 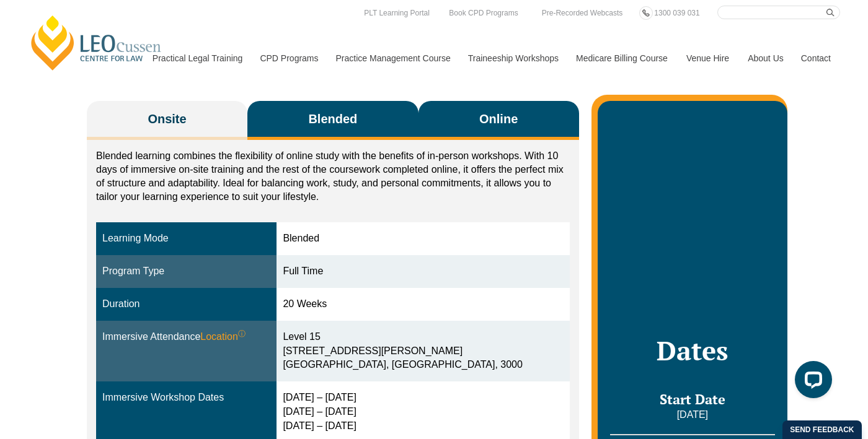 I want to click on a: Medicare Billing Course, so click(x=622, y=58).